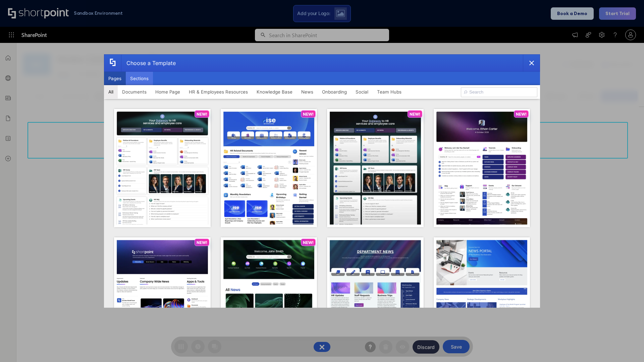 This screenshot has height=362, width=644. What do you see at coordinates (627, 346) in the screenshot?
I see `div: Chat Widget` at bounding box center [627, 346].